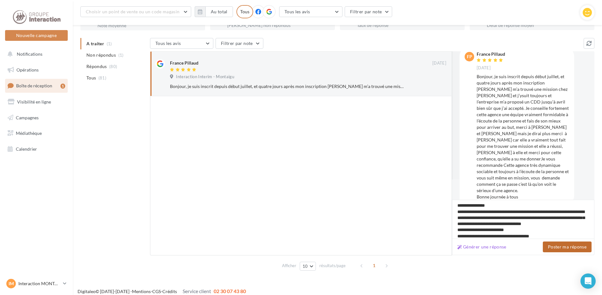  Describe the element at coordinates (36, 85) in the screenshot. I see `a: Boîte de réception1` at that location.